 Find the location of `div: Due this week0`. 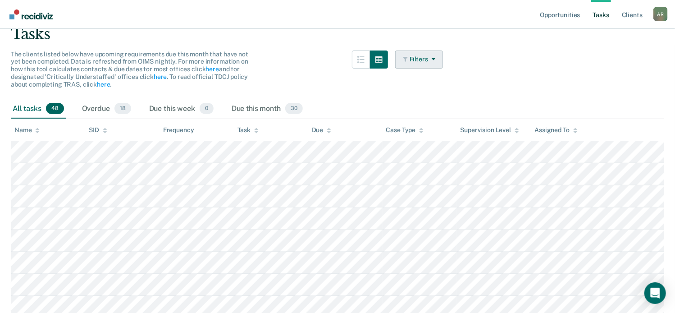

div: Due this week0 is located at coordinates (181, 109).